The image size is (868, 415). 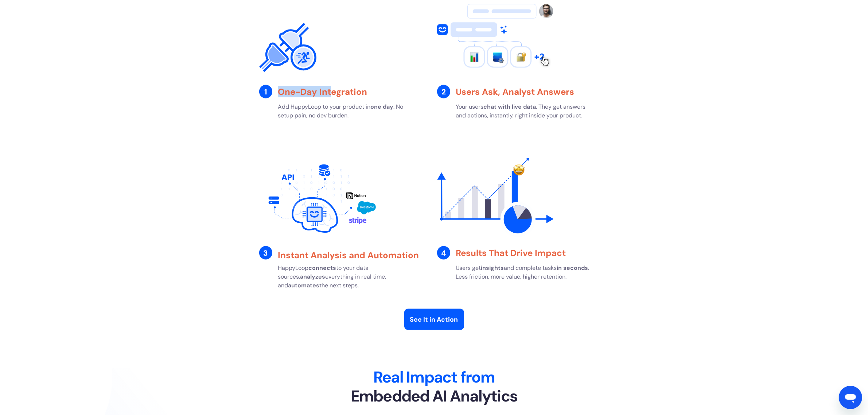 What do you see at coordinates (348, 255) in the screenshot?
I see `strong: Instant Analysis and Automation` at bounding box center [348, 255].